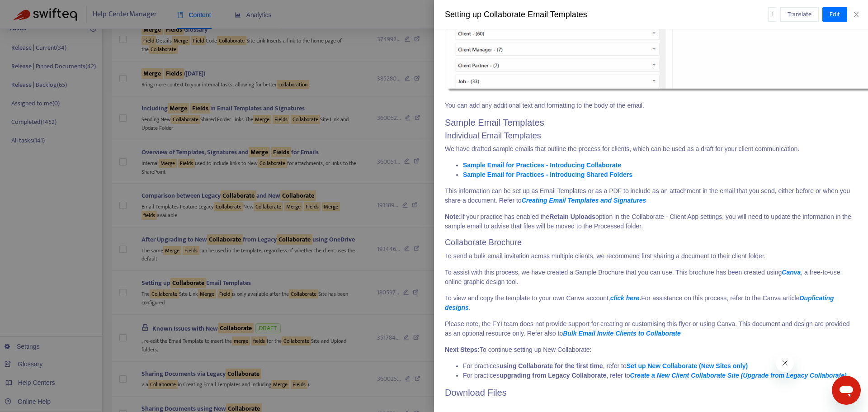 The width and height of the screenshot is (868, 412). Describe the element at coordinates (799, 15) in the screenshot. I see `span: Translate` at that location.